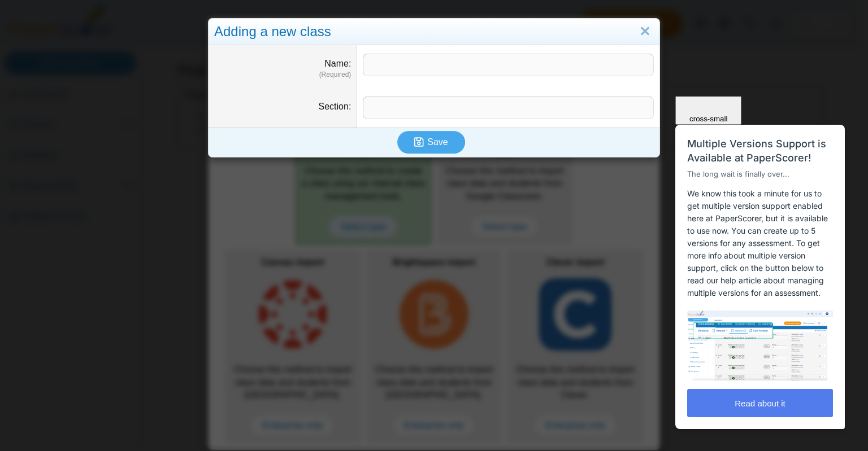  What do you see at coordinates (335, 106) in the screenshot?
I see `label: Section` at bounding box center [335, 106].